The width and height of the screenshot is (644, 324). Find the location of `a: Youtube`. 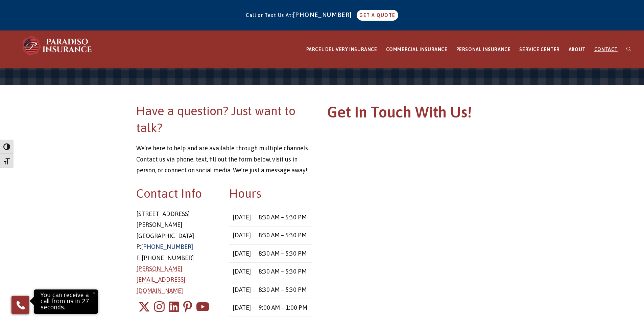

a: Youtube is located at coordinates (203, 306).